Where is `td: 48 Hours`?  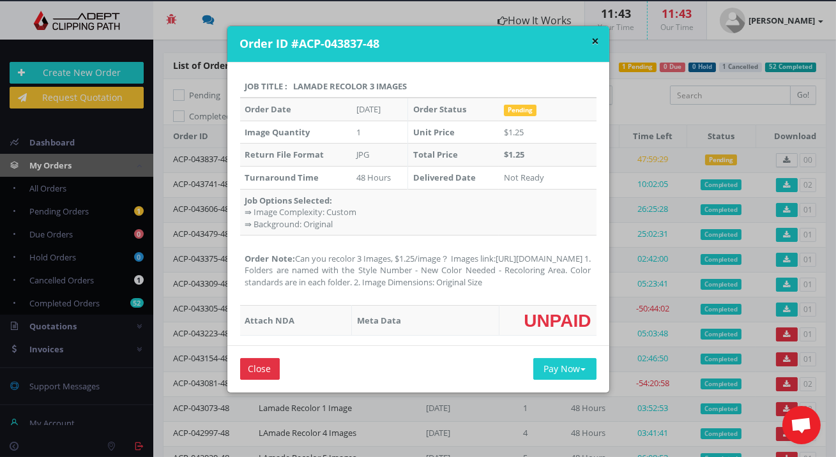 td: 48 Hours is located at coordinates (379, 177).